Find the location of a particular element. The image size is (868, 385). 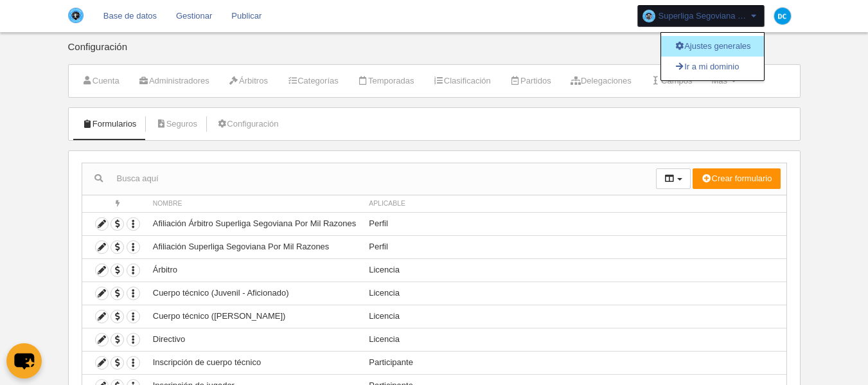

span: Nombre is located at coordinates (167, 203).